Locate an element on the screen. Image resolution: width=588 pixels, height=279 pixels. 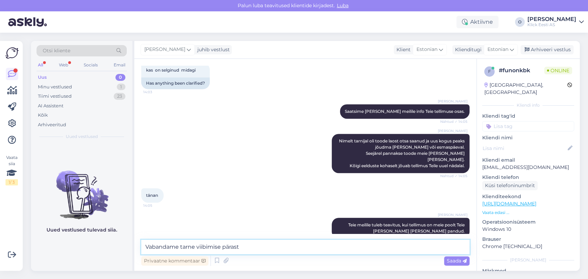
div: Arhiveeritud is located at coordinates (52, 125).